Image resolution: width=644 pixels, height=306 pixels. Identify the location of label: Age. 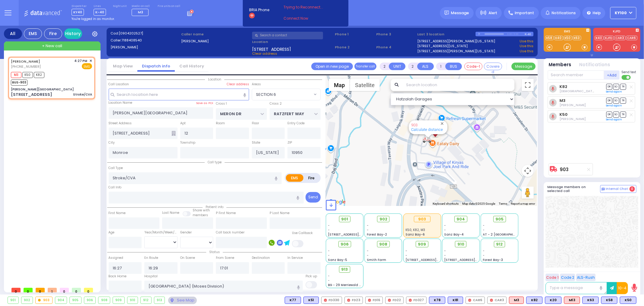
(112, 233).